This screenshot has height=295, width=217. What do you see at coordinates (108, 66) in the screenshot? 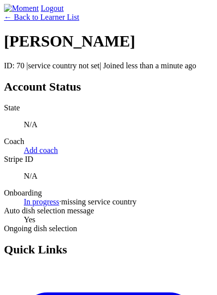
I see `p: ID: 70 | | Joined less than a minute ago` at bounding box center [108, 66].